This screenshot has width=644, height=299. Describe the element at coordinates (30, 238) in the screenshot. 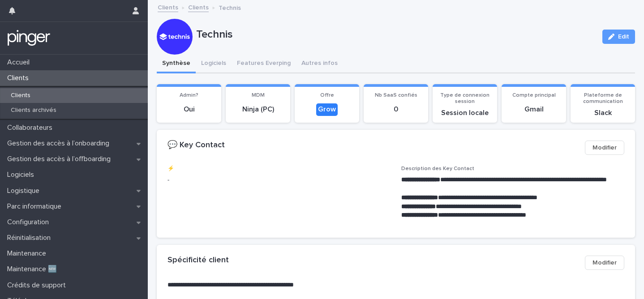

I see `p: Réinitialisation` at that location.